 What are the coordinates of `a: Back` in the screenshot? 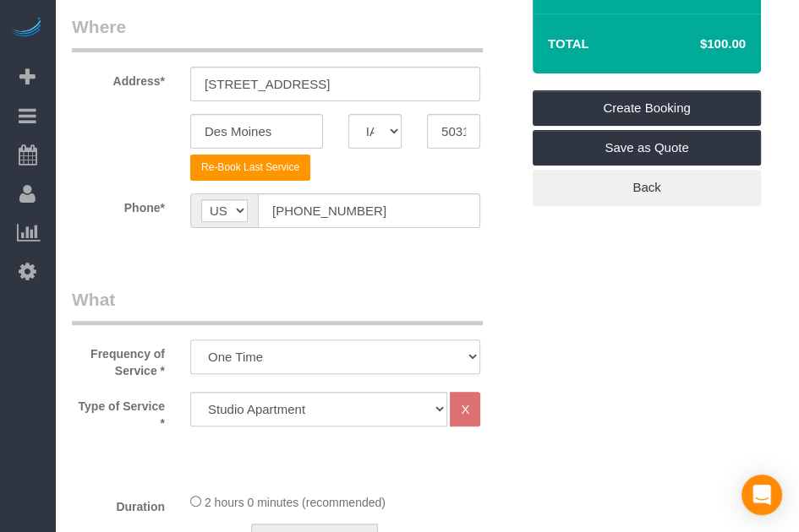 It's located at (647, 188).